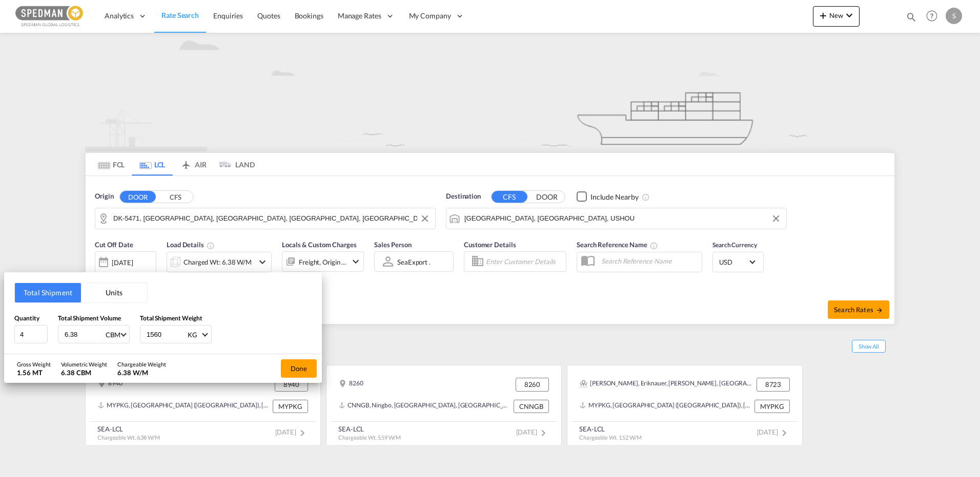 The width and height of the screenshot is (980, 477). I want to click on span: Total Shipment Weight, so click(171, 318).